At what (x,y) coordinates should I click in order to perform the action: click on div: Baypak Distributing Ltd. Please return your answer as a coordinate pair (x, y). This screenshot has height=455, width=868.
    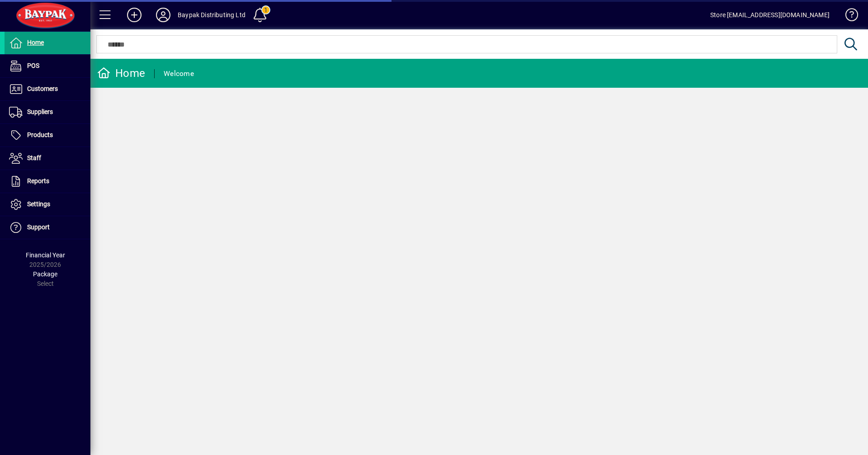
    Looking at the image, I should click on (211, 15).